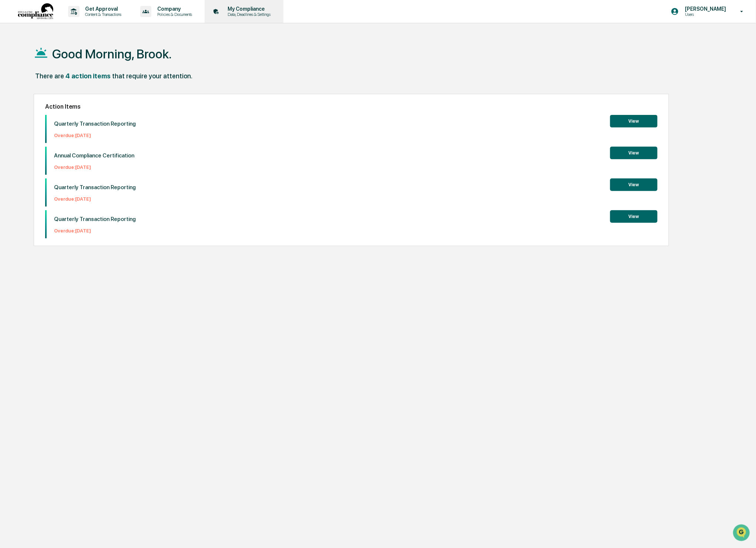 The height and width of the screenshot is (548, 756). Describe the element at coordinates (27, 111) in the screenshot. I see `a: 🔎Data Lookup` at that location.